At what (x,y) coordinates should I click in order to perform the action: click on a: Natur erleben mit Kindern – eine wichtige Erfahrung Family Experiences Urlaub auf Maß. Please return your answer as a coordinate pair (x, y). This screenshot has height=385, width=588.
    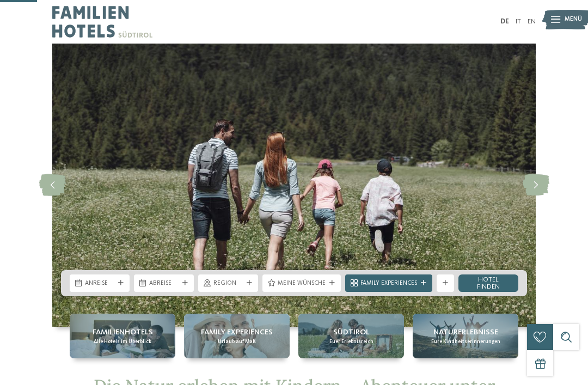
    Looking at the image, I should click on (236, 336).